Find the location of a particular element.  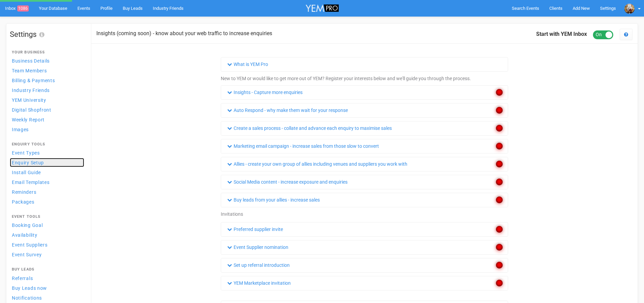

span: Business Details is located at coordinates (31, 61).